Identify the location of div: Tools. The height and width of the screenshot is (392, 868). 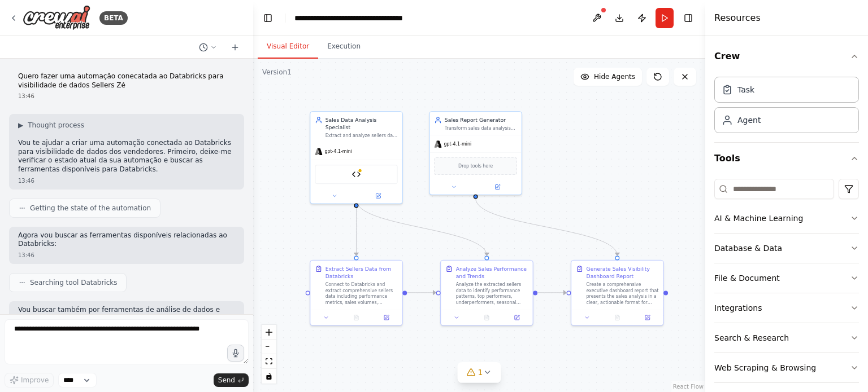
(786, 284).